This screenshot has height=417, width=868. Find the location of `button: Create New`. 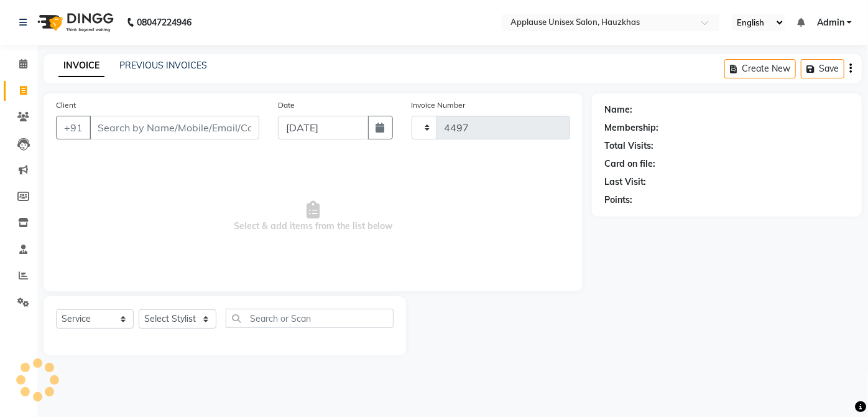

button: Create New is located at coordinates (760, 69).